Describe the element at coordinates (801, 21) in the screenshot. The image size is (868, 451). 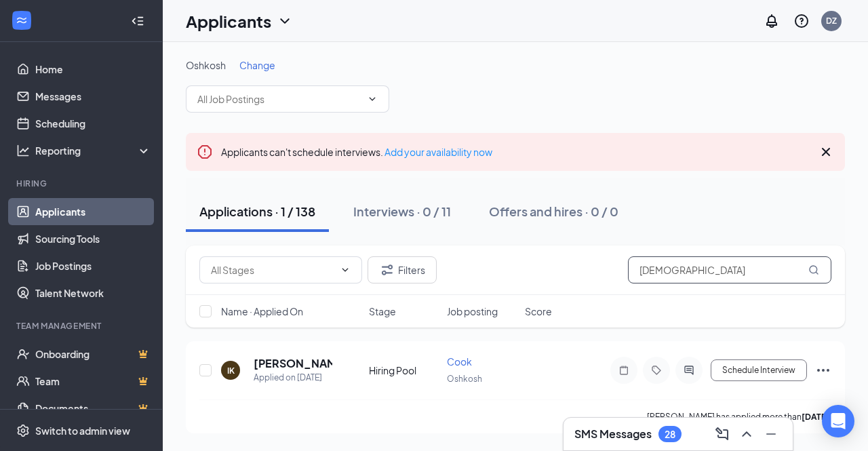
I see `svg: QuestionInfo` at that location.